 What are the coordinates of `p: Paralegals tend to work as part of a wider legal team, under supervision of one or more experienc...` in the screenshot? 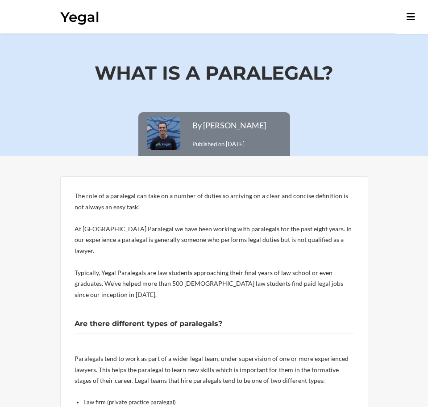 It's located at (214, 369).